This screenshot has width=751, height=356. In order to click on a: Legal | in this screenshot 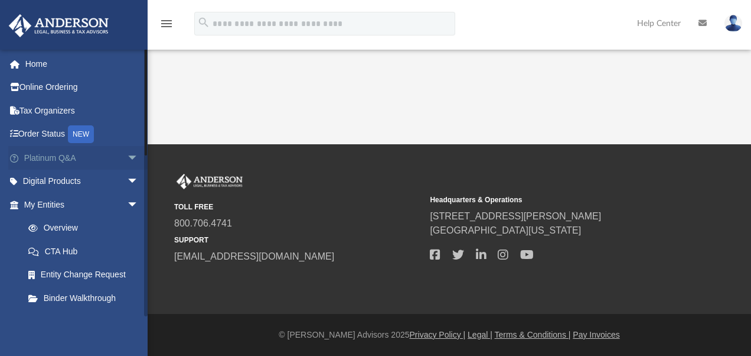, I will do `click(480, 334)`.